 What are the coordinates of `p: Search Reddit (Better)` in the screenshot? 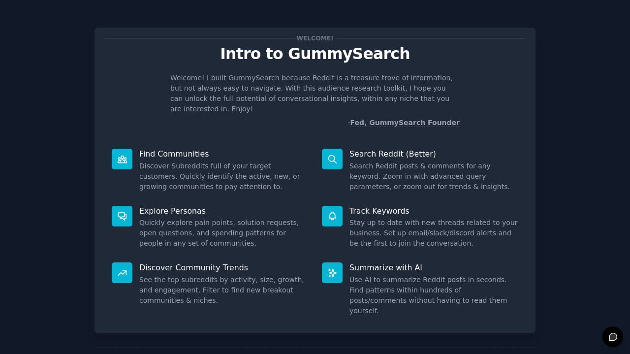 It's located at (434, 154).